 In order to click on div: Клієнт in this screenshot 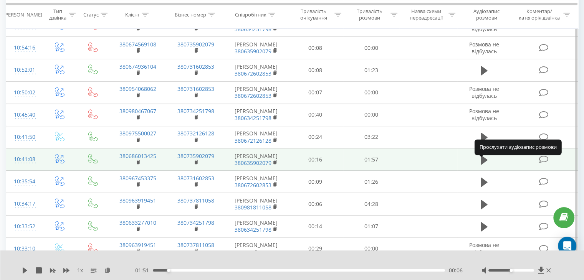, I will do `click(132, 14)`.